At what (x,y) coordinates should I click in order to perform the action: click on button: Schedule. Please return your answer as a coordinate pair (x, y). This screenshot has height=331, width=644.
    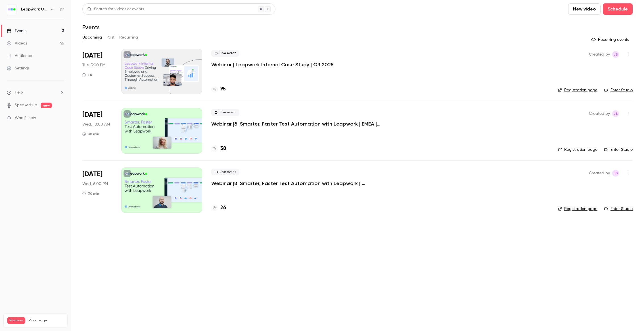
    Looking at the image, I should click on (618, 9).